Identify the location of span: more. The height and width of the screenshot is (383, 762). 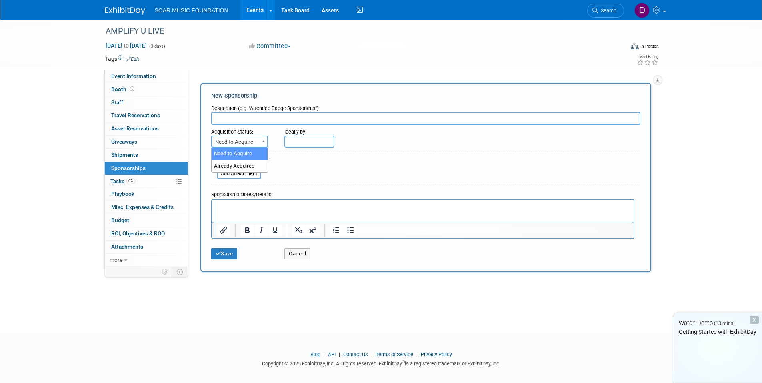
(116, 260).